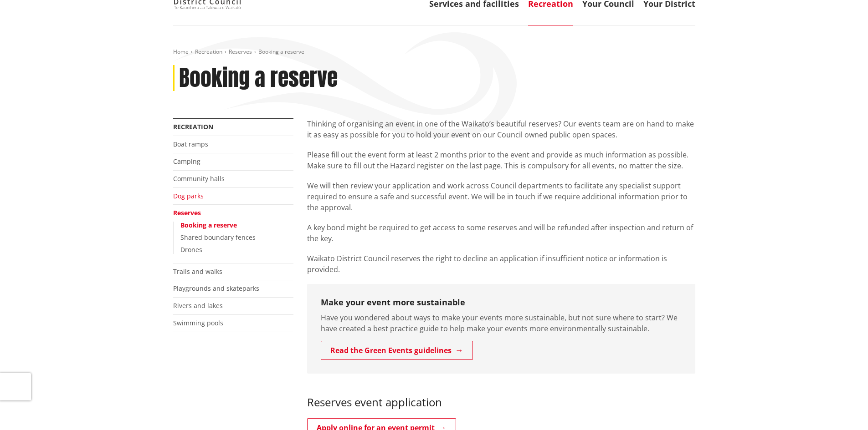  What do you see at coordinates (501, 233) in the screenshot?
I see `p: A key bond might be required to get access to some reserves and will be refunded after inspection...` at bounding box center [501, 233].